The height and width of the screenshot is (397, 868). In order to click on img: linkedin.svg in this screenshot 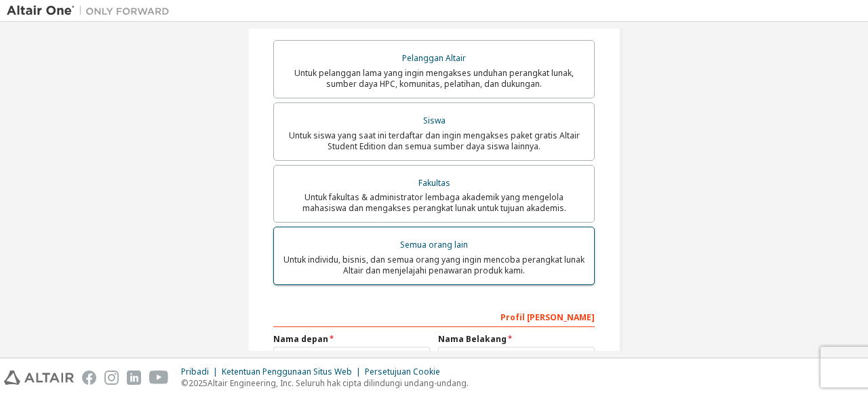, I will do `click(134, 377)`.